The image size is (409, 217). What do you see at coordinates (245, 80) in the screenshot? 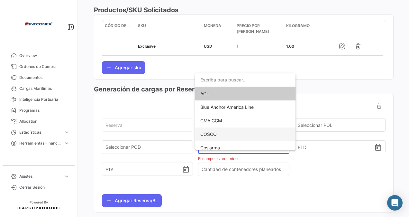
I see `input: dropdown search` at bounding box center [245, 80].